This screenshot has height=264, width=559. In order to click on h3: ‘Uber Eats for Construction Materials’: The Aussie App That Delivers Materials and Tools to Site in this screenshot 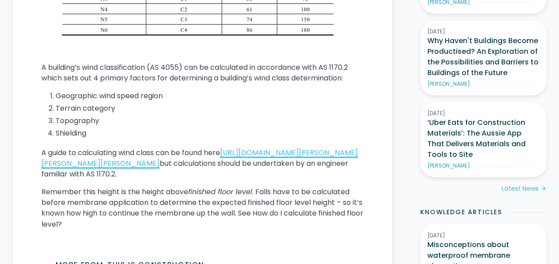, I will do `click(483, 139)`.